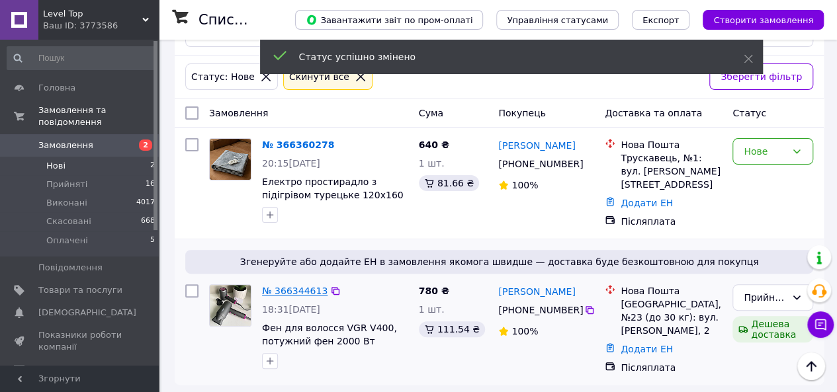 The height and width of the screenshot is (392, 837). Describe the element at coordinates (653, 113) in the screenshot. I see `span: Доставка та оплата` at that location.